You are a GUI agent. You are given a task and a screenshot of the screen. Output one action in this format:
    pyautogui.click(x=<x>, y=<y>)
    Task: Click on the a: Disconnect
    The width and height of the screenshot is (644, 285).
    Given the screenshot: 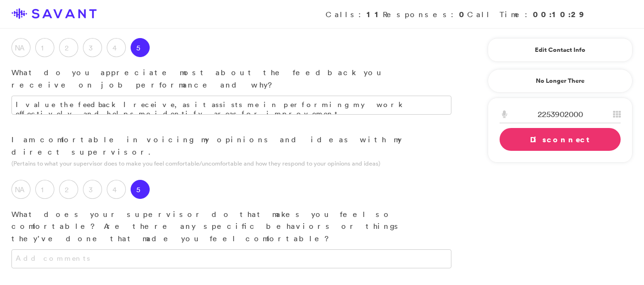 What is the action you would take?
    pyautogui.click(x=560, y=140)
    